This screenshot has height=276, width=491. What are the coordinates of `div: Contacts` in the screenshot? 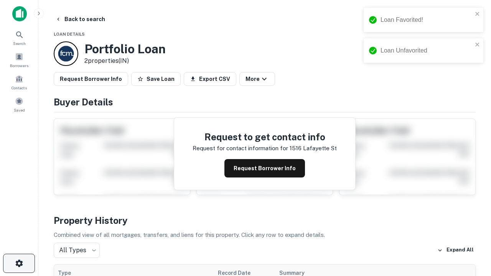 It's located at (19, 82).